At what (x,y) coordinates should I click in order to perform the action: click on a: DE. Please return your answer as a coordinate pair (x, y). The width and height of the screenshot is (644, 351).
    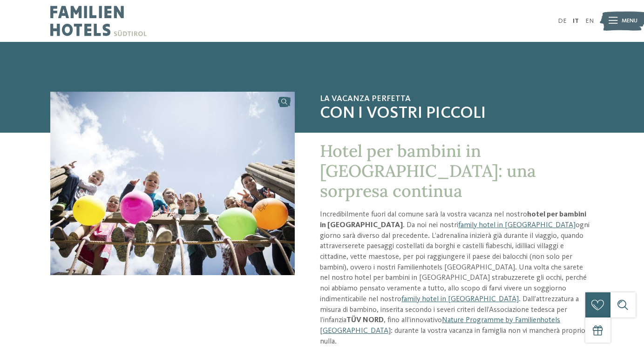
    Looking at the image, I should click on (562, 21).